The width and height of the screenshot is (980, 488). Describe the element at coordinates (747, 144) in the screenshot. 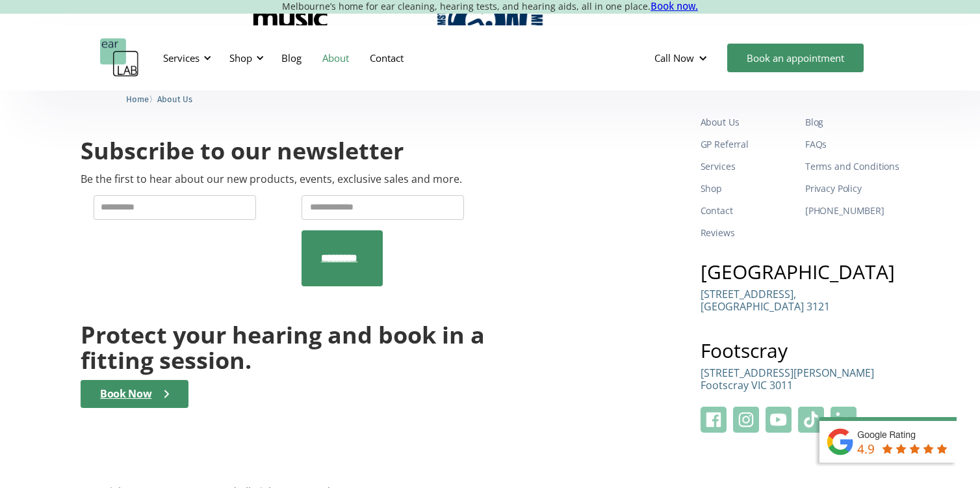

I see `a: GP Referral` at that location.